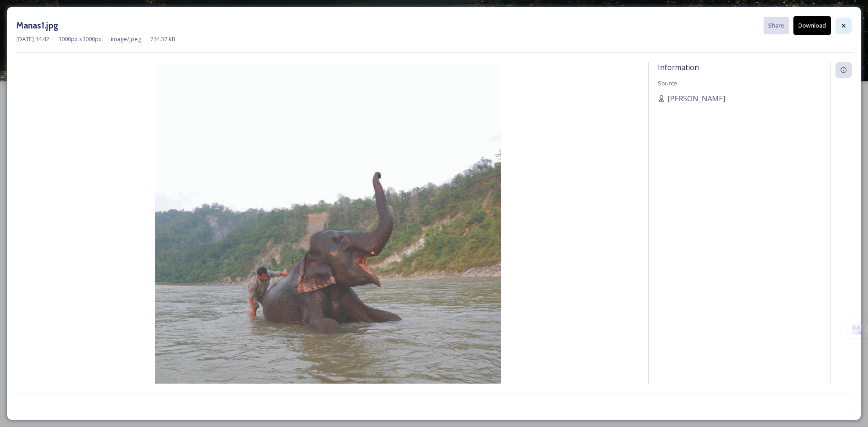  Describe the element at coordinates (126, 39) in the screenshot. I see `span: image/jpeg` at that location.